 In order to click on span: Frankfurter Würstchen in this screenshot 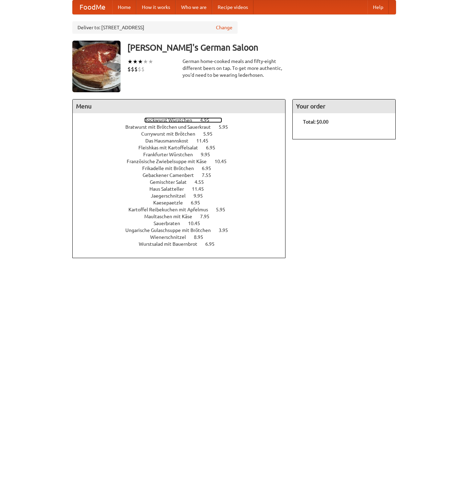, I will do `click(171, 154)`.